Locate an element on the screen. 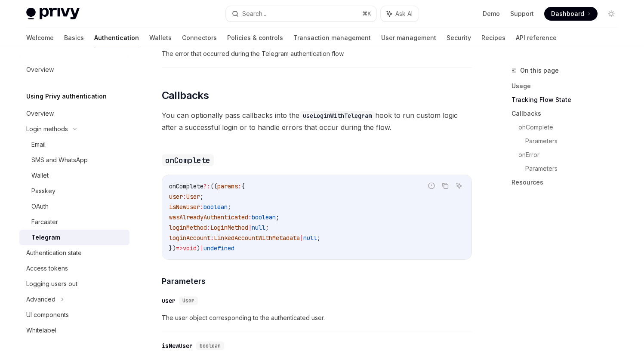 This screenshot has height=354, width=644. a: Whitelabel is located at coordinates (74, 330).